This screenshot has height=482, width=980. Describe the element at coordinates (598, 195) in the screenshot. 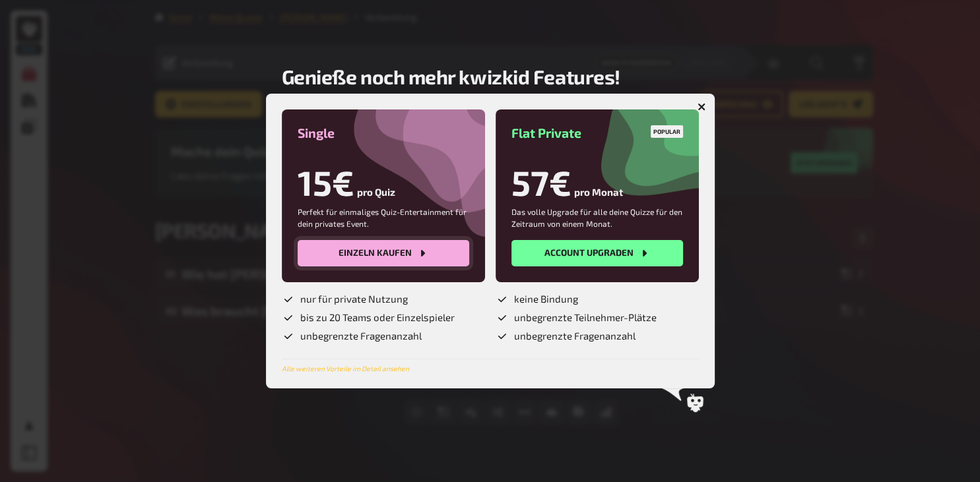

I see `span: pro Monat` at that location.